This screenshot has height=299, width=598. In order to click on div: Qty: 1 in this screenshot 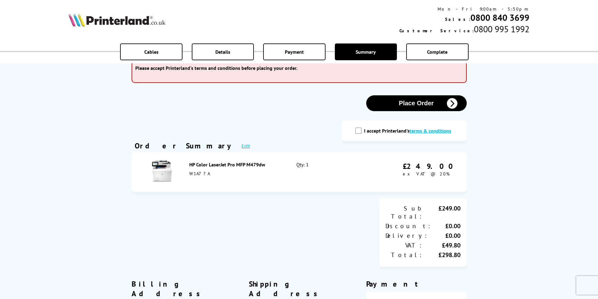, I will do `click(328, 172)`.